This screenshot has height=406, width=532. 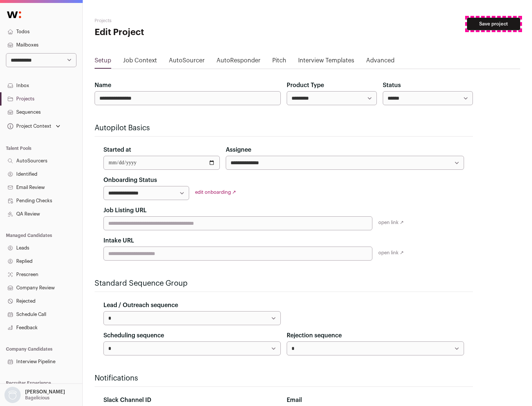 What do you see at coordinates (13, 395) in the screenshot?
I see `img: nopic.png` at bounding box center [13, 395].